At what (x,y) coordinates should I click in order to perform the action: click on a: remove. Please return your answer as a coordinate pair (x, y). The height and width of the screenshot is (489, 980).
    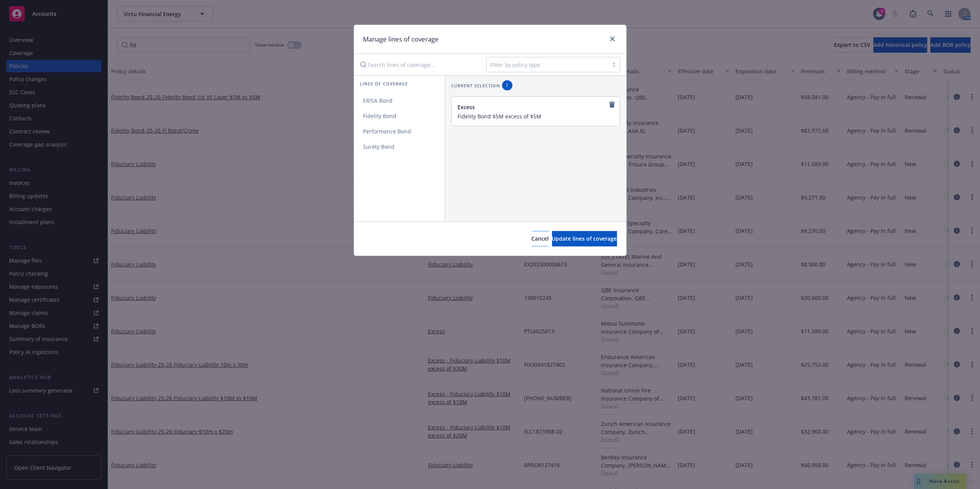
    Looking at the image, I should click on (612, 105).